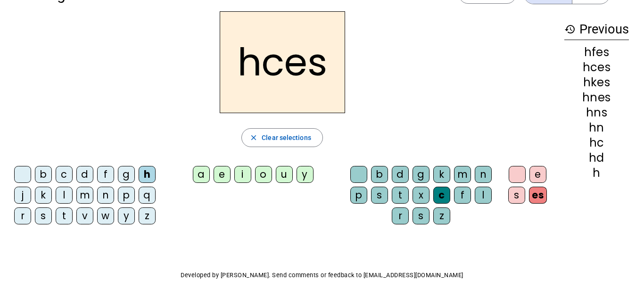 The height and width of the screenshot is (305, 644). I want to click on div: u, so click(285, 174).